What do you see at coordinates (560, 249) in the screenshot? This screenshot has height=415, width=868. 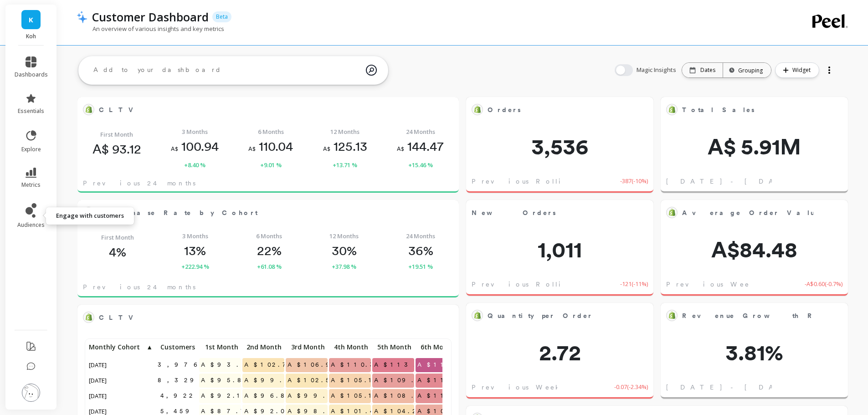 I see `span: 1,011` at bounding box center [560, 249].